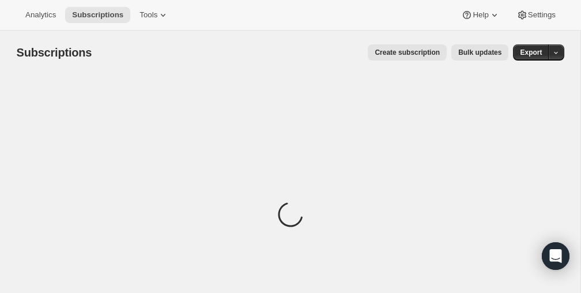 This screenshot has height=293, width=581. I want to click on span: Export, so click(531, 52).